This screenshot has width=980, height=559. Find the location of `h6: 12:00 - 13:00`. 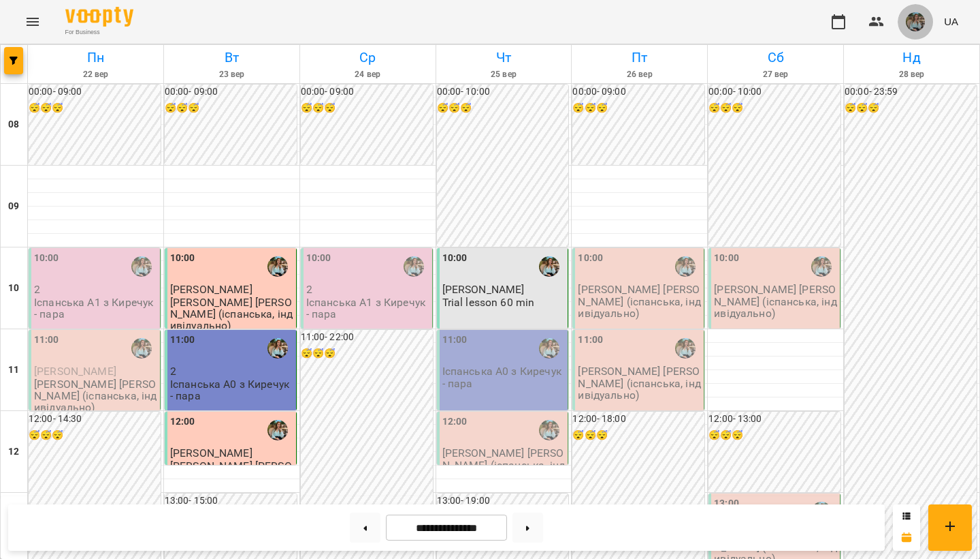

h6: 12:00 - 13:00 is located at coordinates (775, 419).